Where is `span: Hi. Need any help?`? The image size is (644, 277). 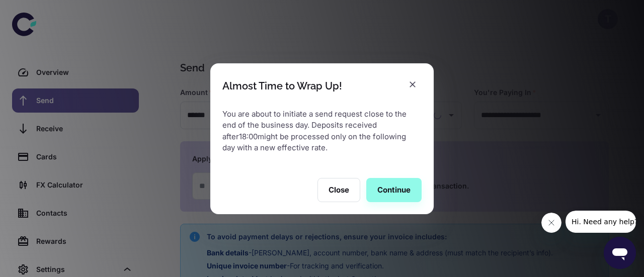
span: Hi. Need any help? is located at coordinates (40, 11).